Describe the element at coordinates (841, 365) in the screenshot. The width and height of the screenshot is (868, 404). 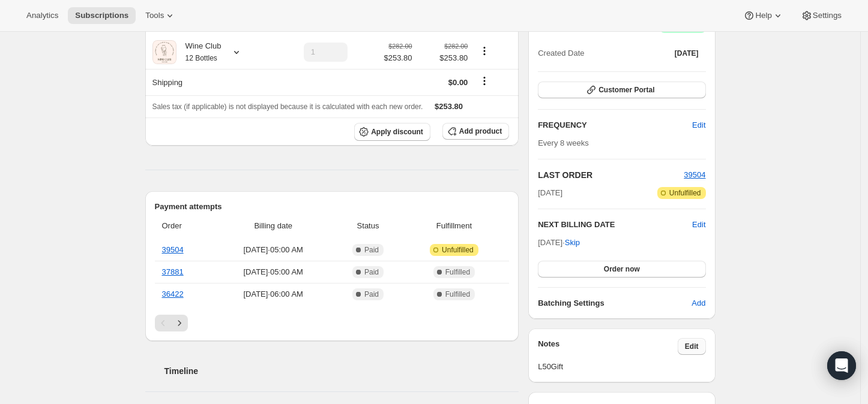
I see `div: Open Intercom Messenger` at that location.